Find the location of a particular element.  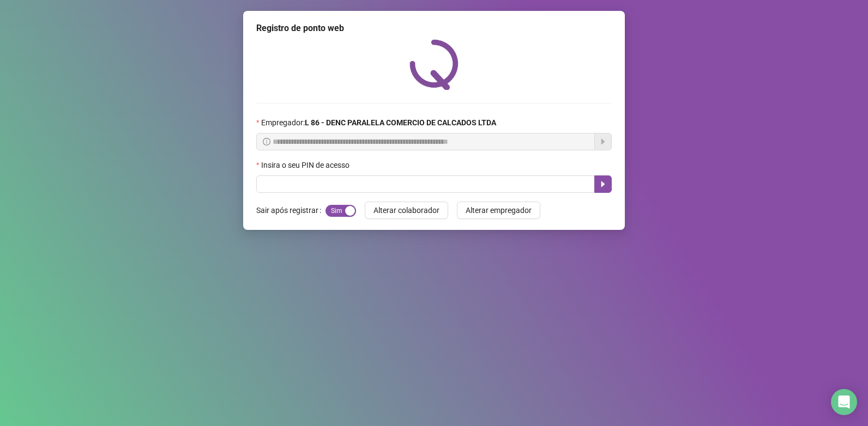

strong: L 86 - DENC PARALELA COMERCIO DE CALCADOS LTDA is located at coordinates (400, 122).